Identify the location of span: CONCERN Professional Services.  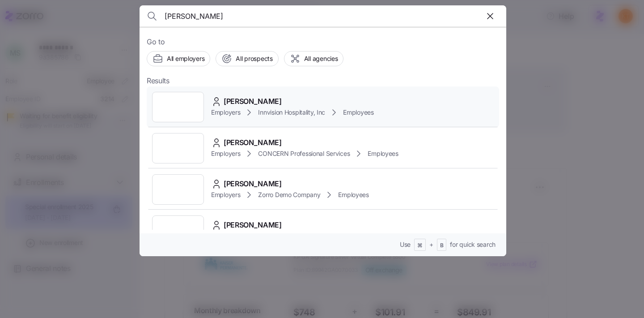
(304, 154).